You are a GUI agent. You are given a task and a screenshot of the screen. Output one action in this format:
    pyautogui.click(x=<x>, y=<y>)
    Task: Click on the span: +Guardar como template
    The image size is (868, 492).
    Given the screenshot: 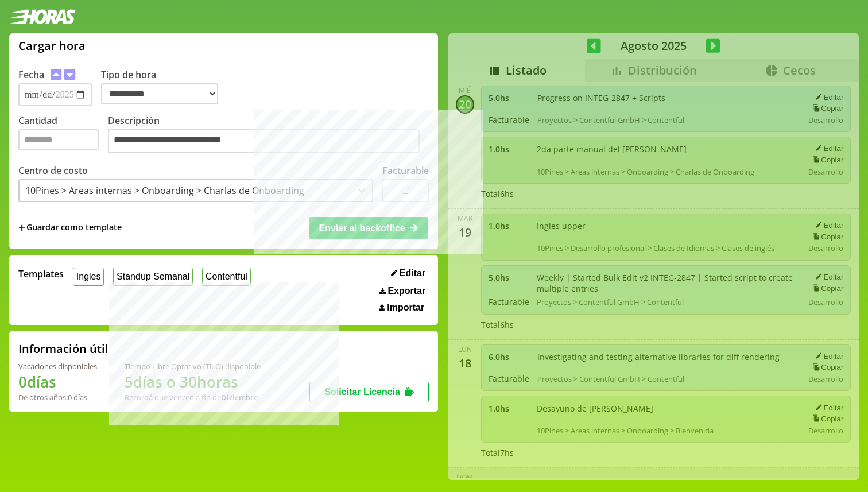 What is the action you would take?
    pyautogui.click(x=70, y=228)
    